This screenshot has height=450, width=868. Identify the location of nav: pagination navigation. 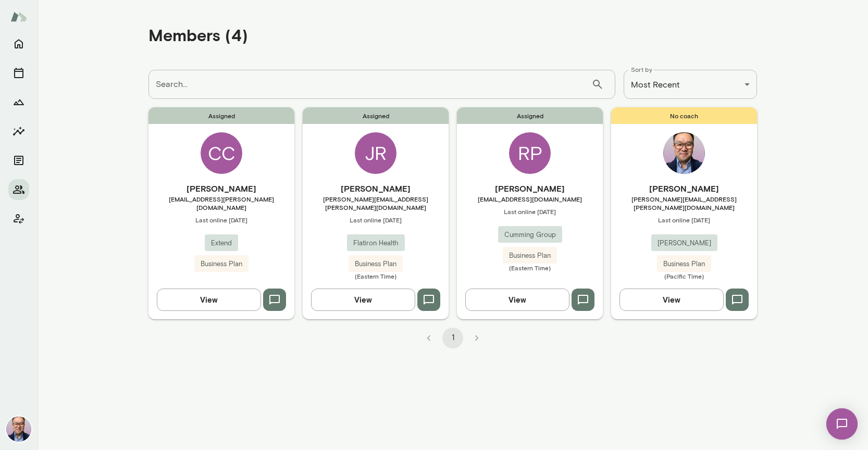
(453, 338).